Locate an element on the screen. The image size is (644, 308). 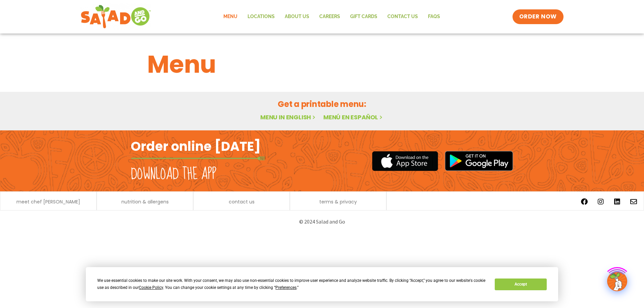
a: Menú en español is located at coordinates (354, 117).